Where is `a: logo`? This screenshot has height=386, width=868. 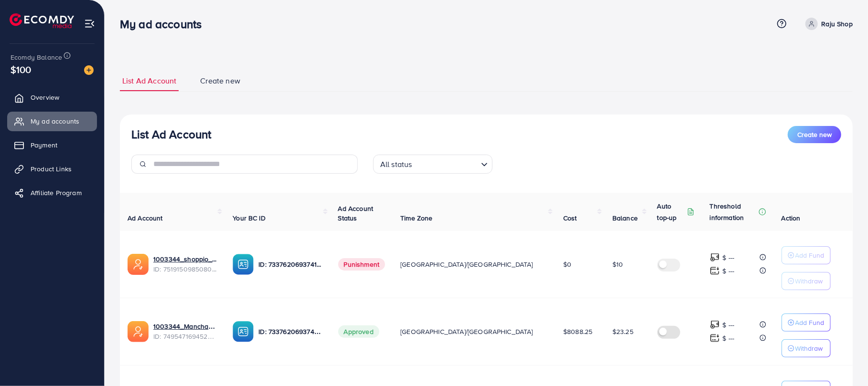 a: logo is located at coordinates (41, 21).